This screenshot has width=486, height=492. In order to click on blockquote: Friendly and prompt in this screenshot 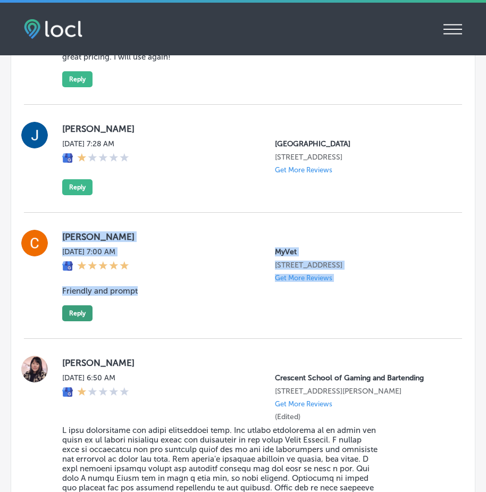, I will do `click(220, 291)`.